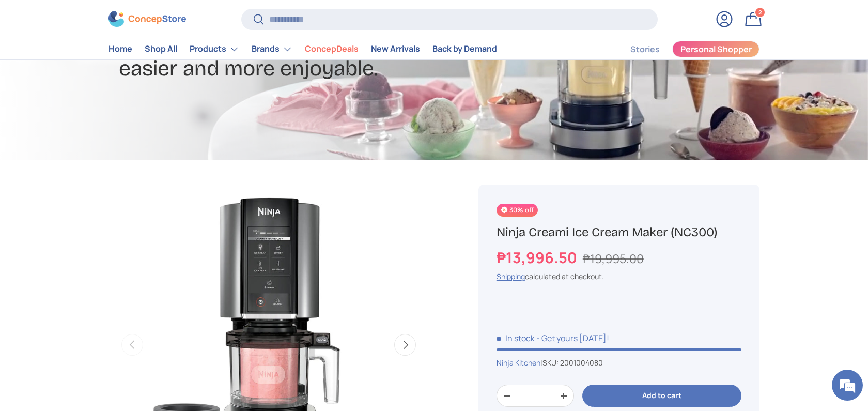 The height and width of the screenshot is (411, 868). Describe the element at coordinates (101, 301) in the screenshot. I see `textarea: Type your message and hit 'Enter'` at that location.